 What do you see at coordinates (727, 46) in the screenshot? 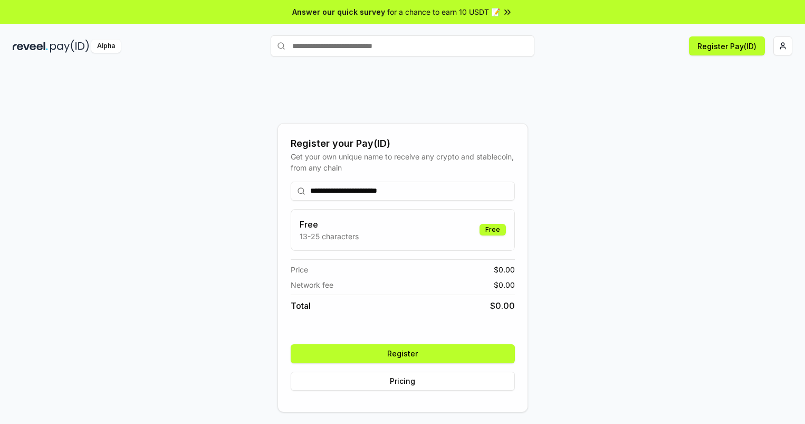
I see `button: Register Pay(ID)` at bounding box center [727, 46].